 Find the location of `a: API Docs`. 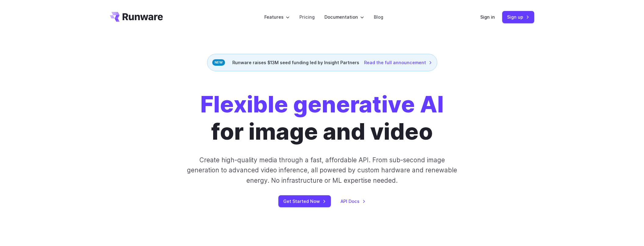

a: API Docs is located at coordinates (353, 201).